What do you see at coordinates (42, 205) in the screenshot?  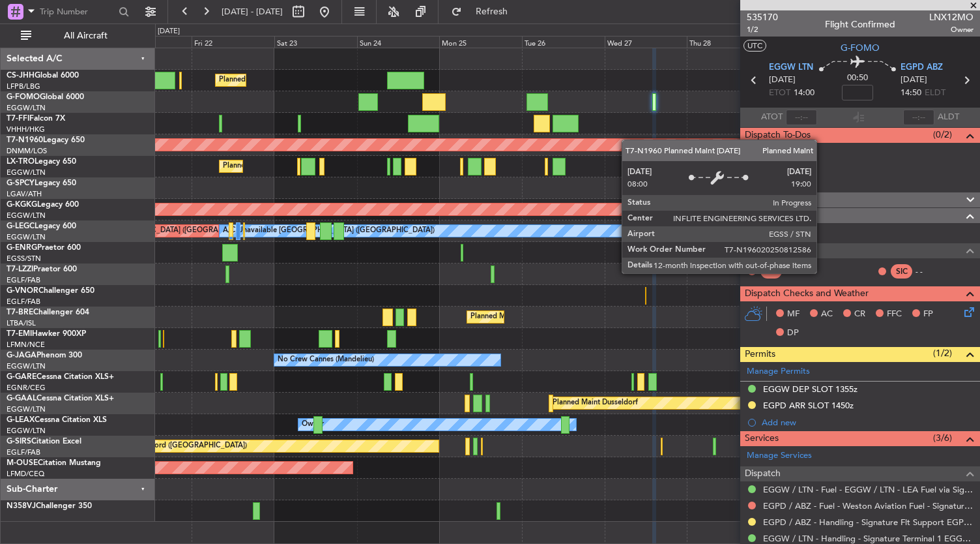 I see `a: G-KGKGLegacy 600` at bounding box center [42, 205].